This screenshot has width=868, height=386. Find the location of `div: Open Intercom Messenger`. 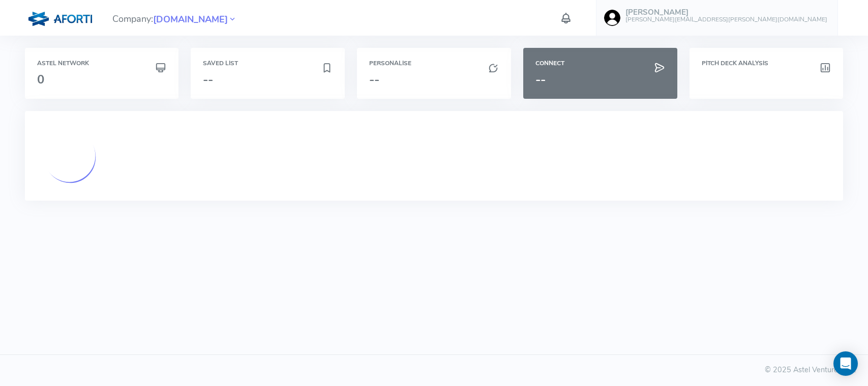

div: Open Intercom Messenger is located at coordinates (846, 364).